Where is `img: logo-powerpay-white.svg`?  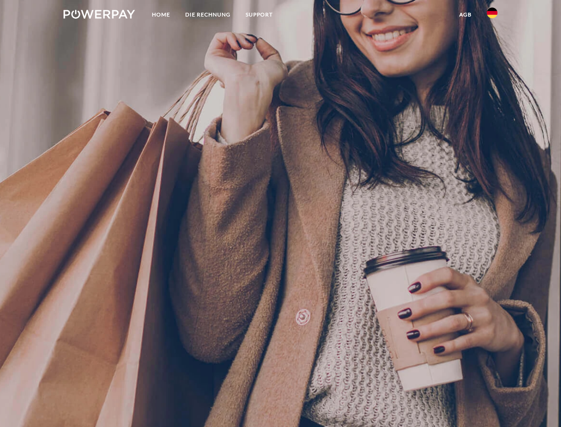 img: logo-powerpay-white.svg is located at coordinates (99, 14).